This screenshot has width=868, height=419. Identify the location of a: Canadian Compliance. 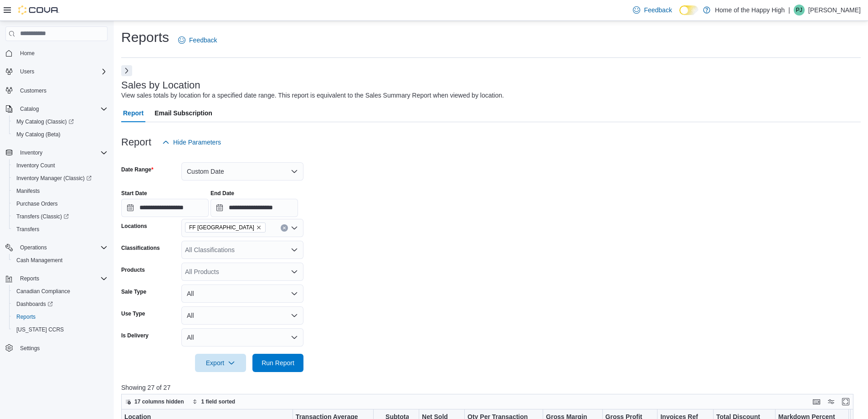
(43, 291).